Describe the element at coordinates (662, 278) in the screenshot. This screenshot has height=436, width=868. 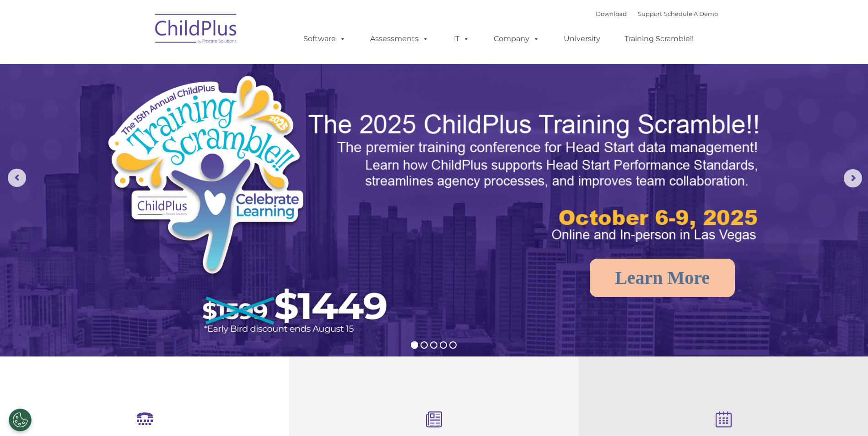
I see `a: Learn More` at that location.